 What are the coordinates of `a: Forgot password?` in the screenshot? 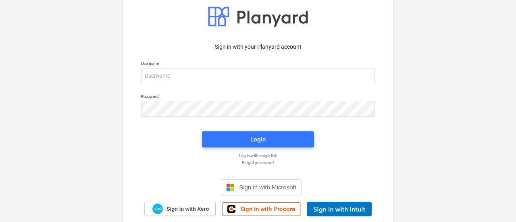 It's located at (258, 163).